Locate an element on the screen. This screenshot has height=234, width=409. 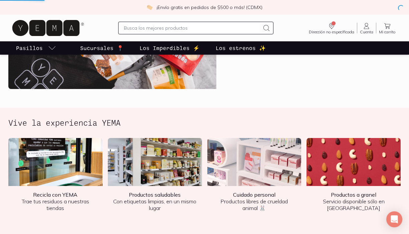
img: check is located at coordinates (150, 7).